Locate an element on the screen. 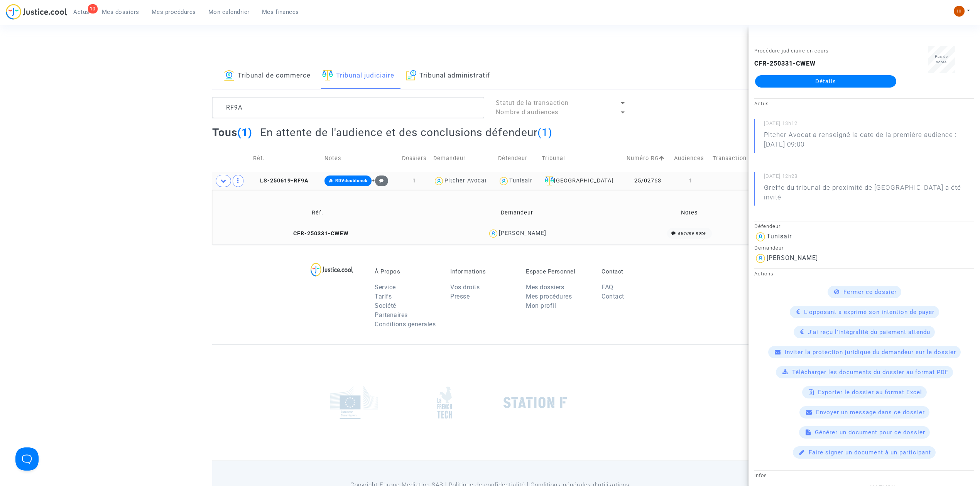 Image resolution: width=980 pixels, height=486 pixels. a: FAQ is located at coordinates (607, 287).